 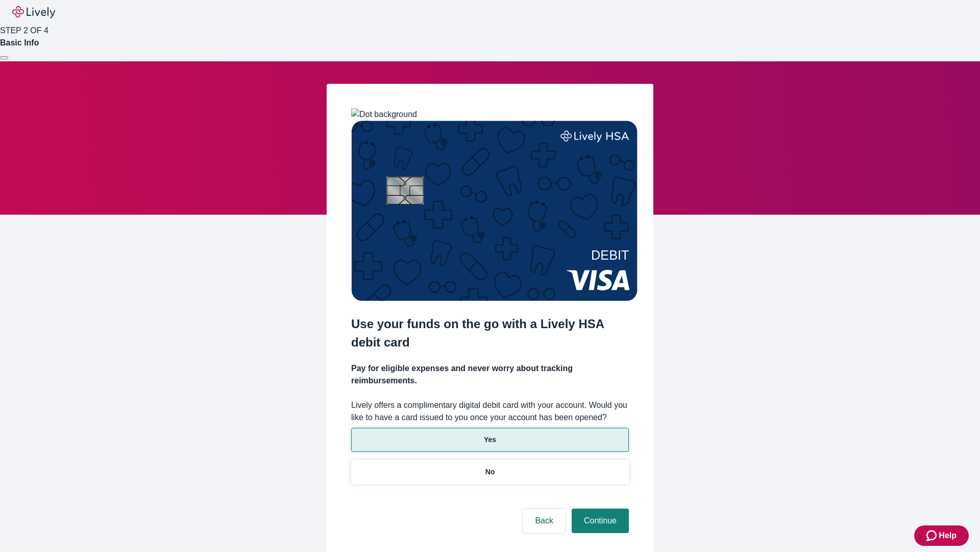 What do you see at coordinates (948, 535) in the screenshot?
I see `span: Help` at bounding box center [948, 535].